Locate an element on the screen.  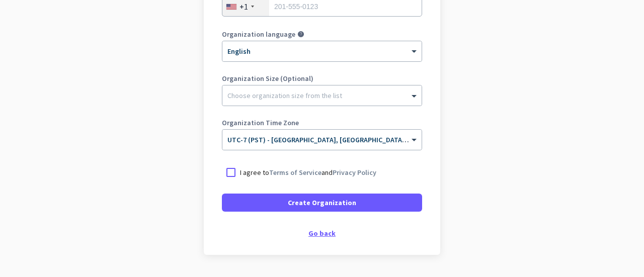
p: I agree to and is located at coordinates (308, 173).